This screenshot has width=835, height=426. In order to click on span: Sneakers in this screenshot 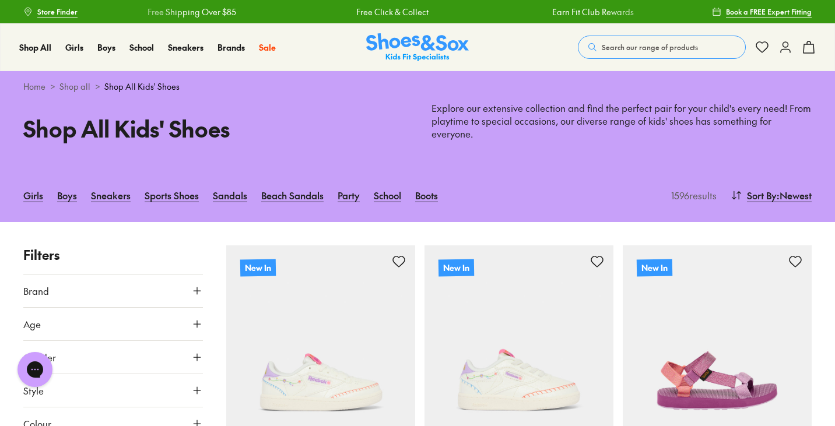, I will do `click(185, 47)`.